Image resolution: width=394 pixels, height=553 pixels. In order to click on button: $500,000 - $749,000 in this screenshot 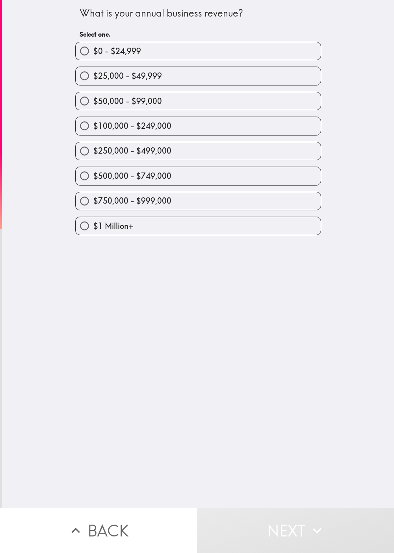, I will do `click(198, 176)`.